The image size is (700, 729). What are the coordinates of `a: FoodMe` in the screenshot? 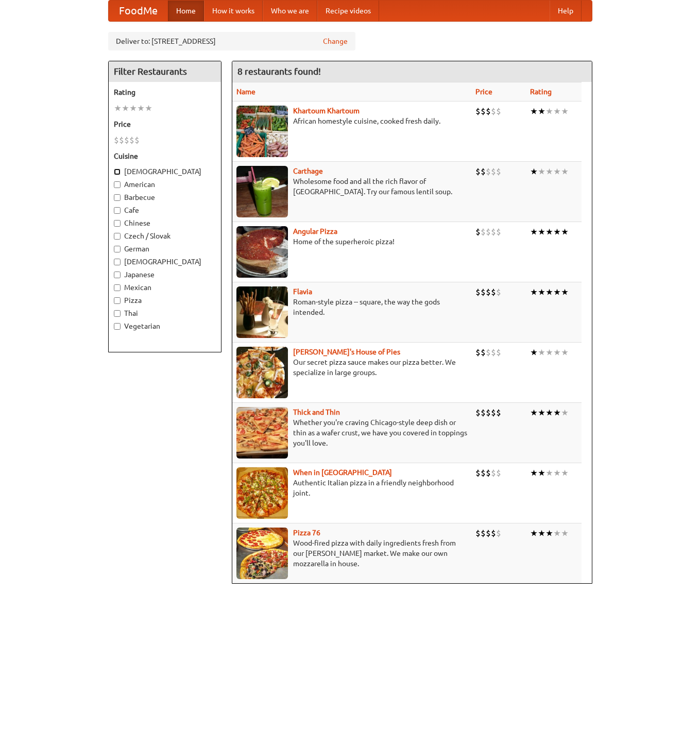 It's located at (138, 11).